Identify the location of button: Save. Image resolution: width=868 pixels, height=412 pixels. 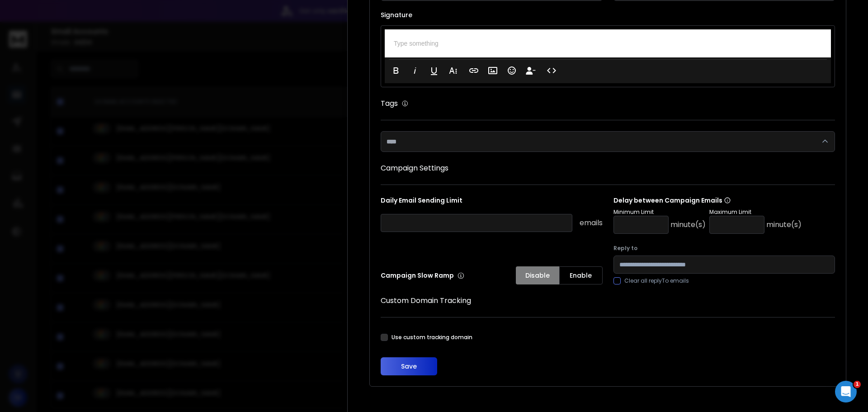
(409, 367).